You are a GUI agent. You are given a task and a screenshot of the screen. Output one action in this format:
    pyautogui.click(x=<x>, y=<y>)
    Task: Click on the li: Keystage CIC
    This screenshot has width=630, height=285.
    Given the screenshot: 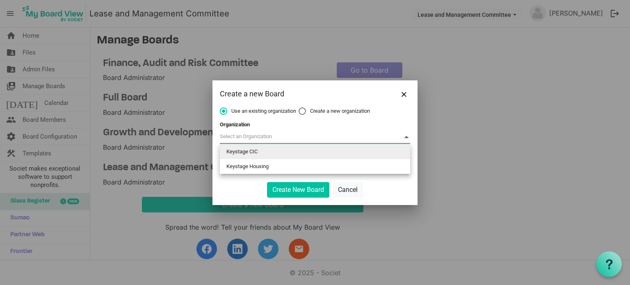 What is the action you would take?
    pyautogui.click(x=315, y=152)
    